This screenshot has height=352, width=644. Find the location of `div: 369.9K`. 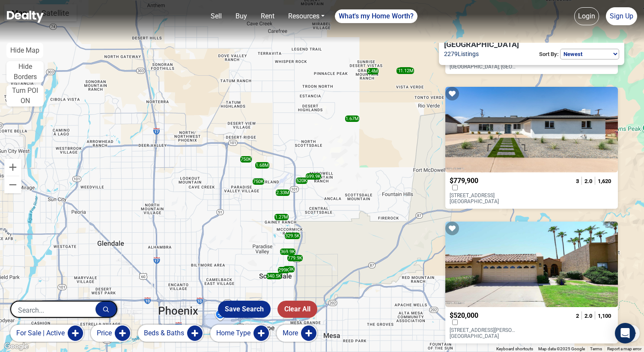

div: 369.9K is located at coordinates (288, 251).